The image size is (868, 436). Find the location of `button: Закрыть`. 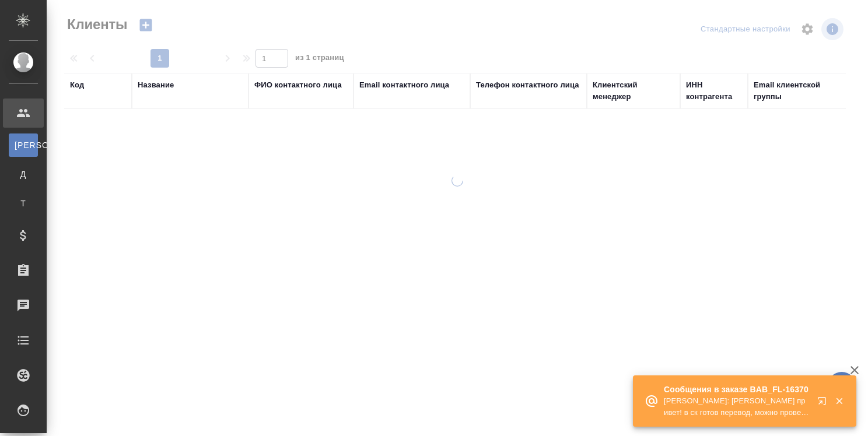

button: Закрыть is located at coordinates (838, 401).